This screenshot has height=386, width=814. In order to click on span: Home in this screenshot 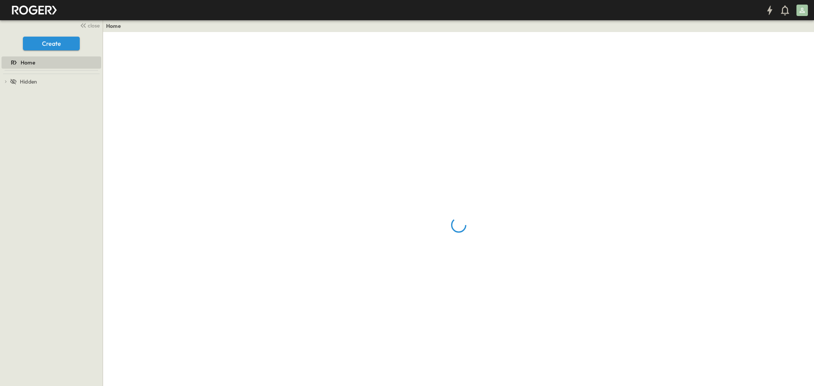, I will do `click(28, 63)`.